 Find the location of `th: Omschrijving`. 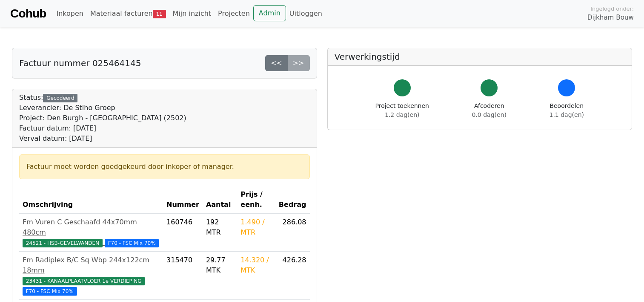

th: Omschrijving is located at coordinates (91, 200).